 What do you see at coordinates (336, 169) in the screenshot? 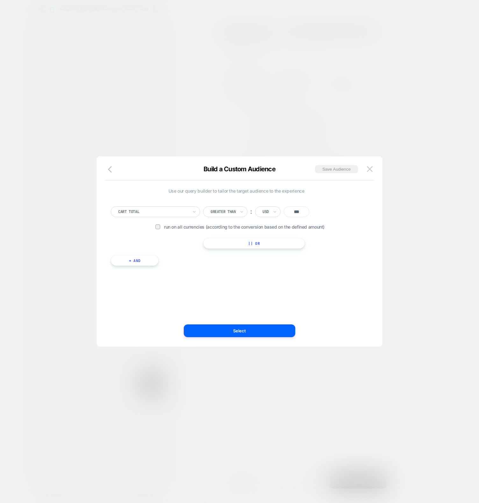
I see `button: Save Audience` at bounding box center [336, 169].